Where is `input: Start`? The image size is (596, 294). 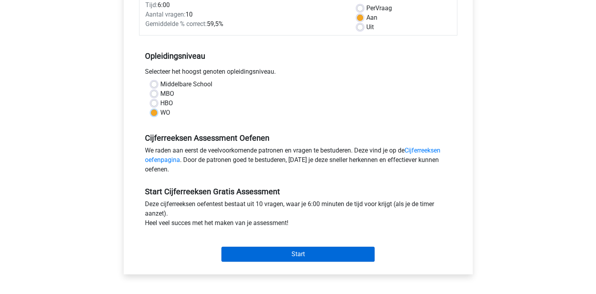 input: Start is located at coordinates (298, 254).